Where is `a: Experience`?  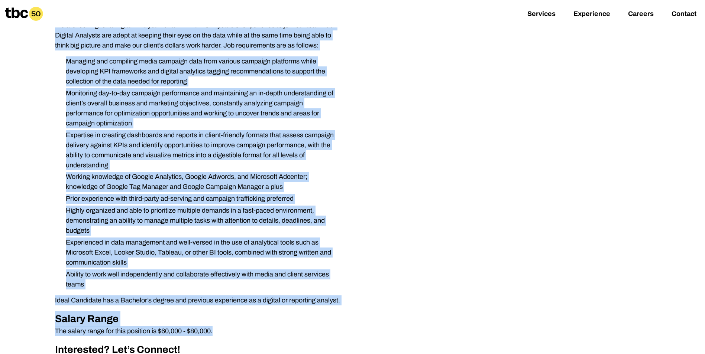 a: Experience is located at coordinates (592, 14).